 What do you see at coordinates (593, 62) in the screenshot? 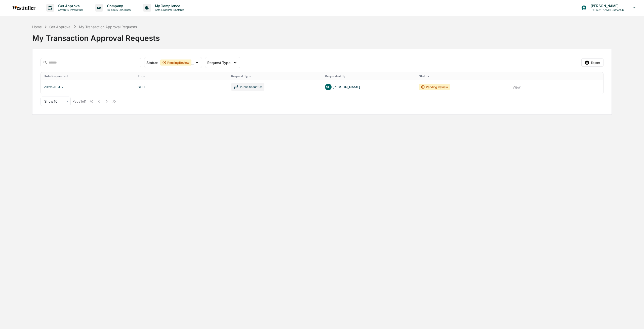
I see `button: Export` at bounding box center [593, 62].